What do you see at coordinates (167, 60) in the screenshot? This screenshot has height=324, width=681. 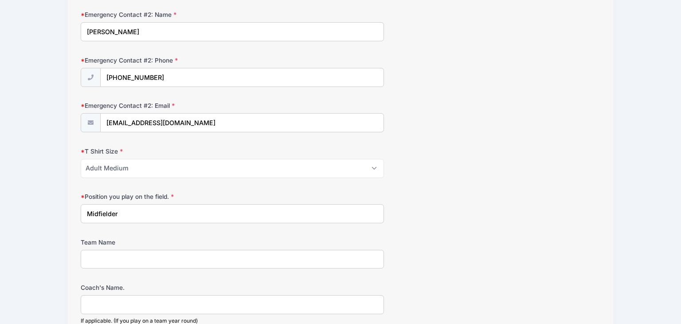 I see `label: Emergency Contact #2: Phone` at bounding box center [167, 60].